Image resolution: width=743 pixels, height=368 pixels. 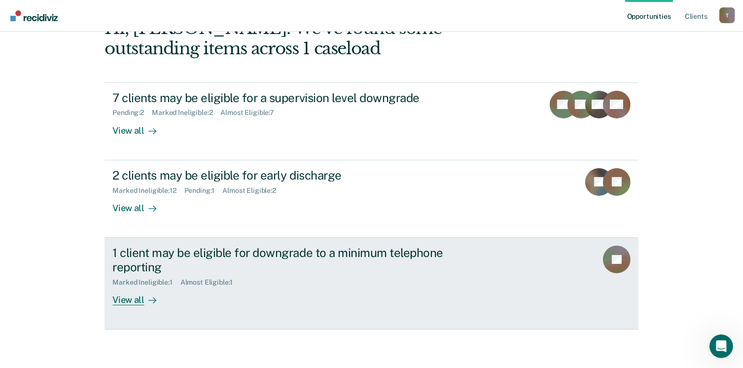 What do you see at coordinates (132, 112) in the screenshot?
I see `div: Pending : 2` at bounding box center [132, 112].